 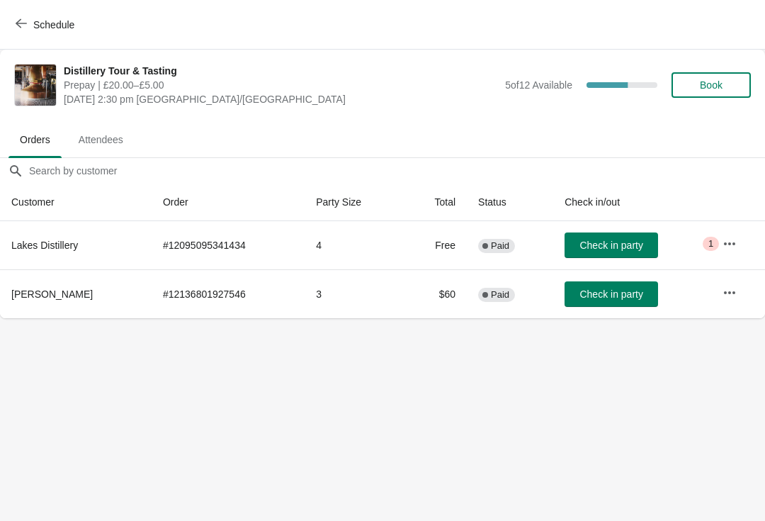 What do you see at coordinates (538, 85) in the screenshot?
I see `span: 5 of 12 Available` at bounding box center [538, 85].